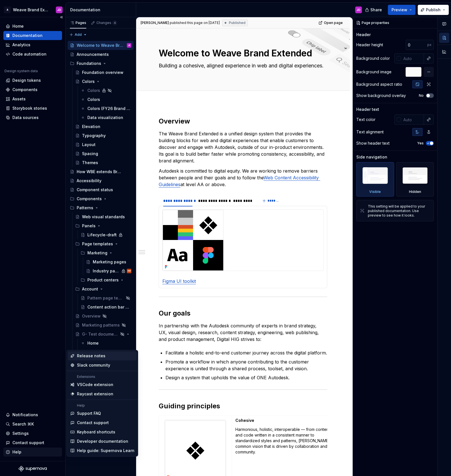 This screenshot has width=451, height=476. What do you see at coordinates (103, 126) in the screenshot?
I see `a: Elevation` at bounding box center [103, 126].